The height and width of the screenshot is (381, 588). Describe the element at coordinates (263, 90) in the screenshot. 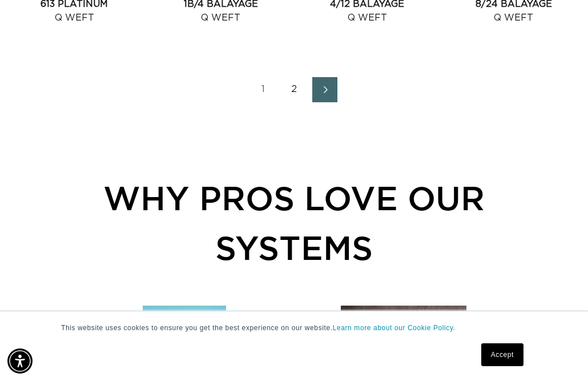

I see `a: Page 1` at that location.